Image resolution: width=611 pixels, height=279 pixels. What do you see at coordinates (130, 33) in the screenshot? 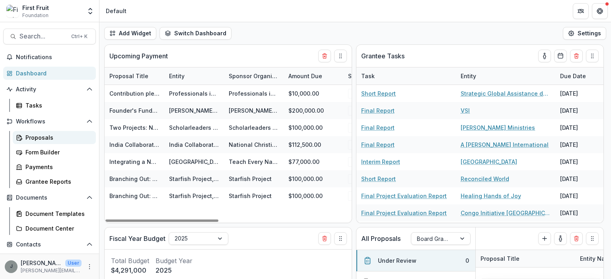
I see `button: Add Widget` at bounding box center [130, 33].